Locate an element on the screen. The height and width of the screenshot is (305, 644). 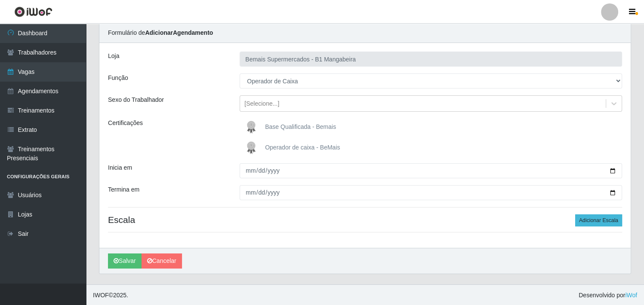
img: Base Qualificada - Bemais is located at coordinates (253, 127).